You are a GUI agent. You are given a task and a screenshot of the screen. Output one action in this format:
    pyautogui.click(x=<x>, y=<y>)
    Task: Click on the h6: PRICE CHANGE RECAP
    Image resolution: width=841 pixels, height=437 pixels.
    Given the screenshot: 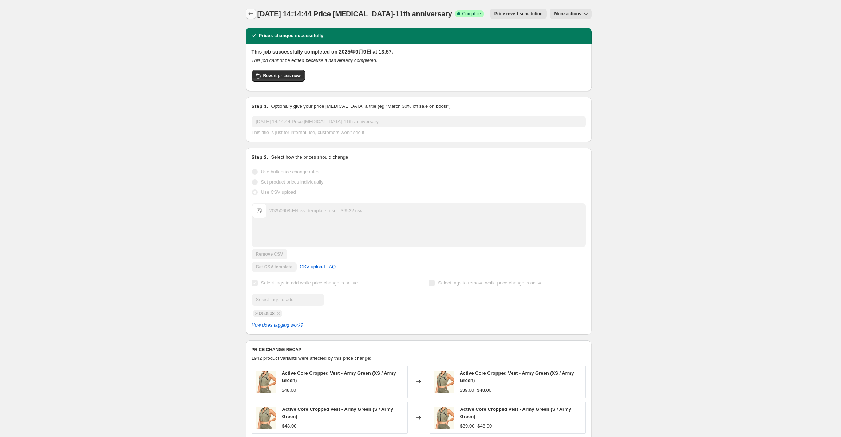 What is the action you would take?
    pyautogui.click(x=419, y=349)
    